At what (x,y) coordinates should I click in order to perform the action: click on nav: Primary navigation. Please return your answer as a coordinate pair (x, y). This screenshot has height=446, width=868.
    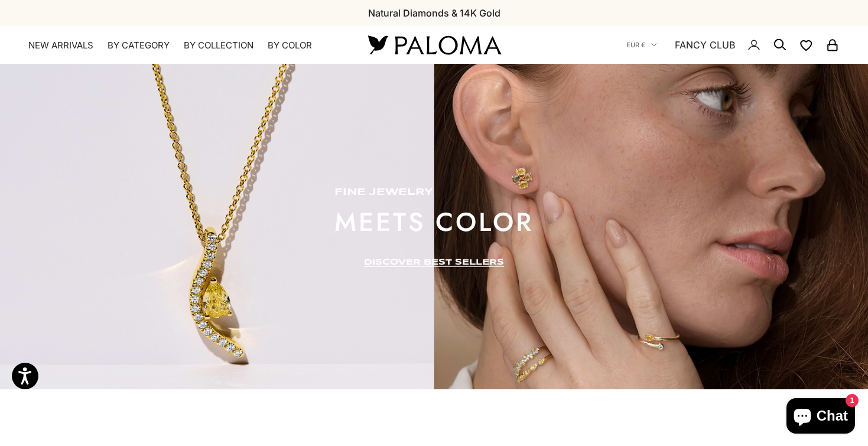
    Looking at the image, I should click on (184, 45).